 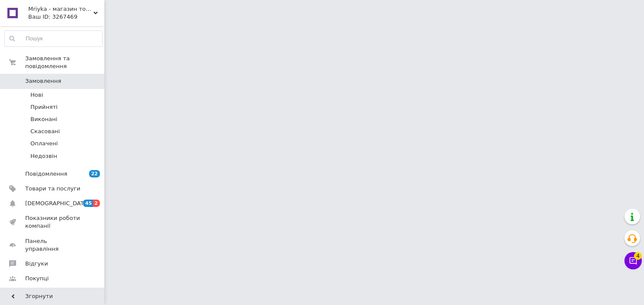 What do you see at coordinates (54, 39) in the screenshot?
I see `input: Пошук` at bounding box center [54, 39].